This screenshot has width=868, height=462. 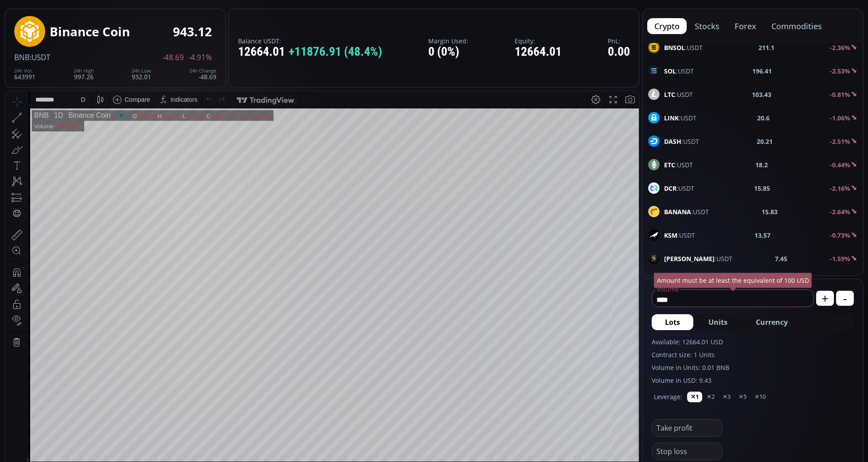 I want to click on b: KSM, so click(x=671, y=235).